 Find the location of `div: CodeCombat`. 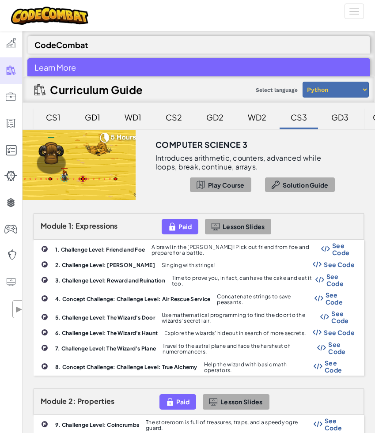

div: CodeCombat is located at coordinates (199, 45).